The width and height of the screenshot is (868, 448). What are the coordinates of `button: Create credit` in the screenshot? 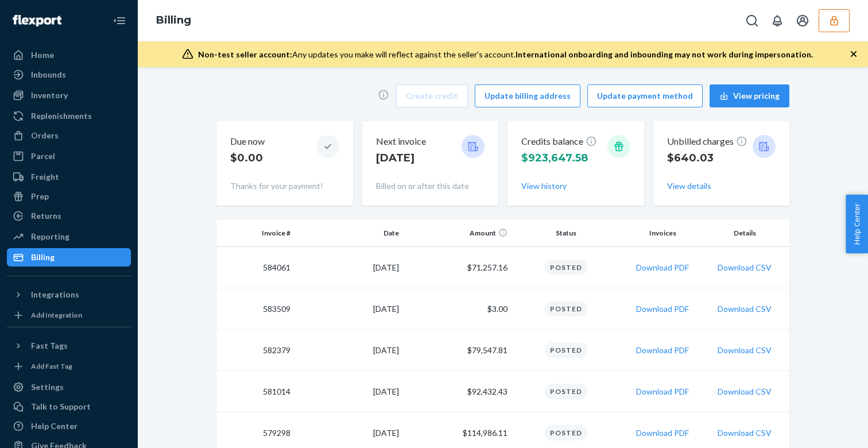 It's located at (432, 96).